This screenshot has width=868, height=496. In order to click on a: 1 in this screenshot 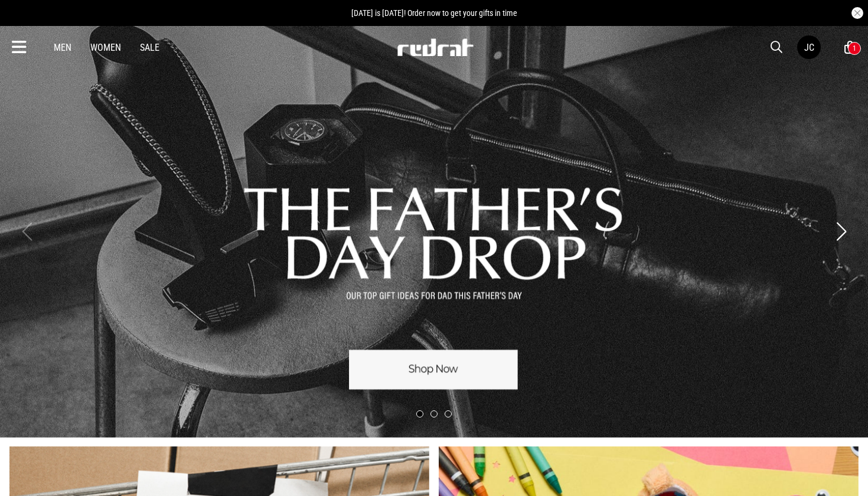, I will do `click(849, 47)`.